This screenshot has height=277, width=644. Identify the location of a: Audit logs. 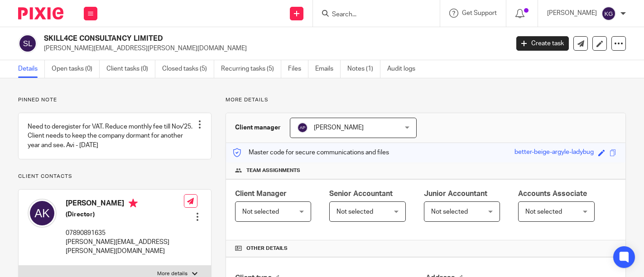
(404, 69).